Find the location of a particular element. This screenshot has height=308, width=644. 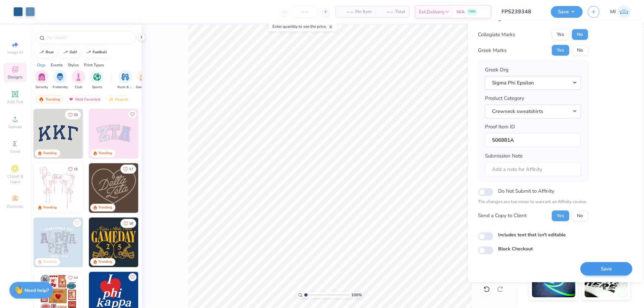

span: 17 is located at coordinates (131, 169).